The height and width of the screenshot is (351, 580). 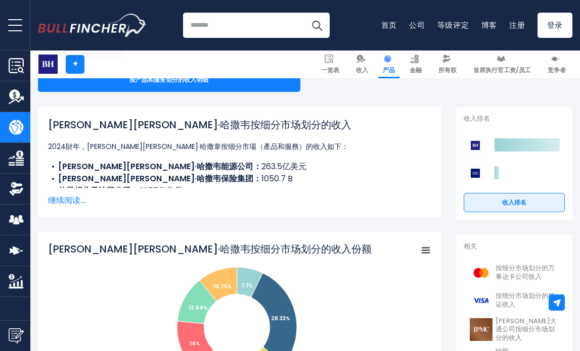 What do you see at coordinates (417, 25) in the screenshot?
I see `a: 公司` at bounding box center [417, 25].